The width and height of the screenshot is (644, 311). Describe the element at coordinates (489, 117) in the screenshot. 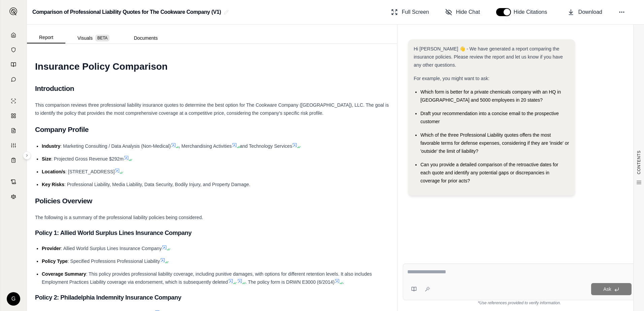

I see `span: Draft your recommendation into a concise email to the prospective customer` at that location.